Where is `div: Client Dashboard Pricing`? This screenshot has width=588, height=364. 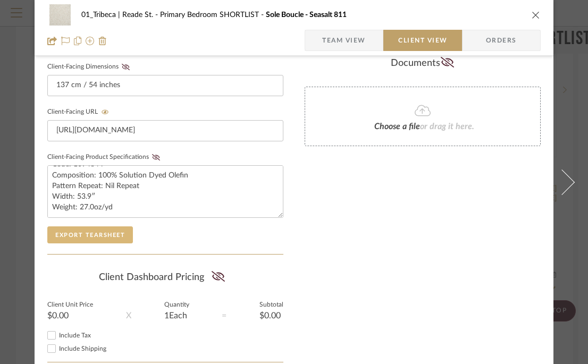 div: Client Dashboard Pricing is located at coordinates (165, 277).